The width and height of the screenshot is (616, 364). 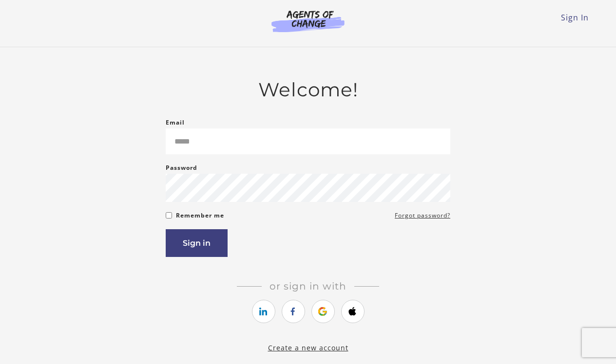 I want to click on a: Create a new account, so click(x=308, y=347).